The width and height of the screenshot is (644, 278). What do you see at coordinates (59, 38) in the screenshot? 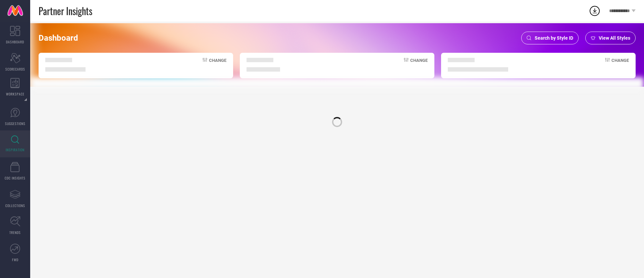
I see `span: Dashboard` at bounding box center [59, 38].